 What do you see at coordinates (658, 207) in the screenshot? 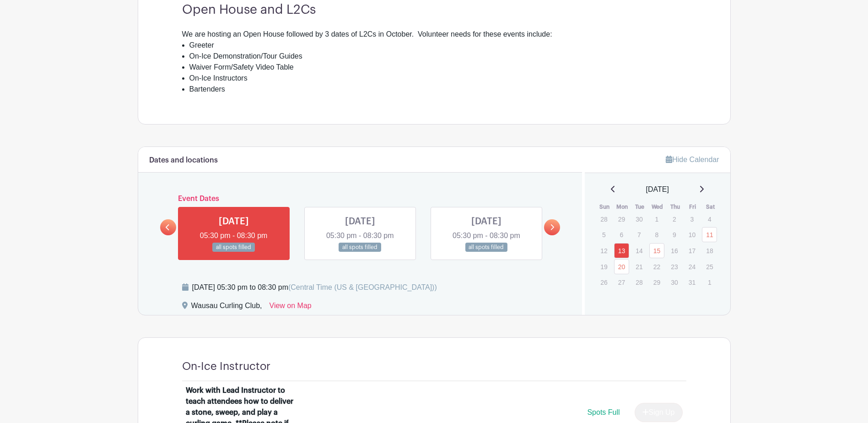
I see `th: Wed` at bounding box center [658, 207].